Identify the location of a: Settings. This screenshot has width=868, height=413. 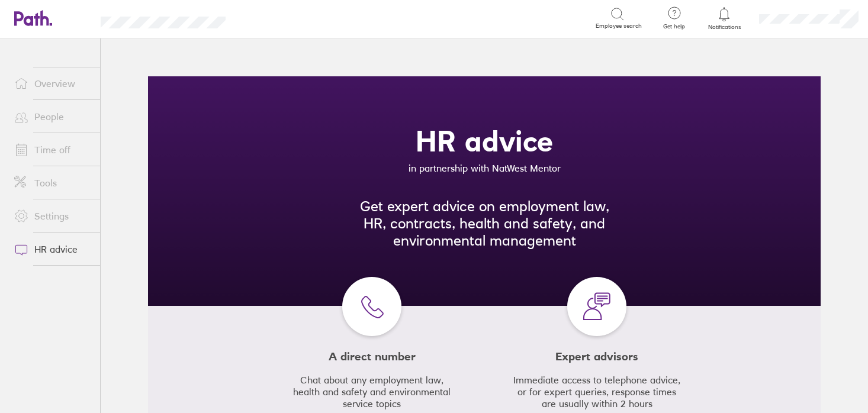
(52, 216).